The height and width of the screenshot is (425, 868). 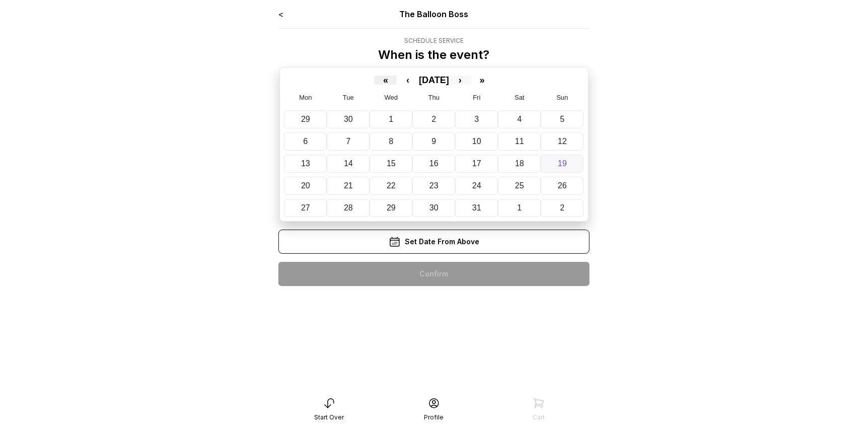 What do you see at coordinates (434, 208) in the screenshot?
I see `button: October 30, 2025` at bounding box center [434, 208].